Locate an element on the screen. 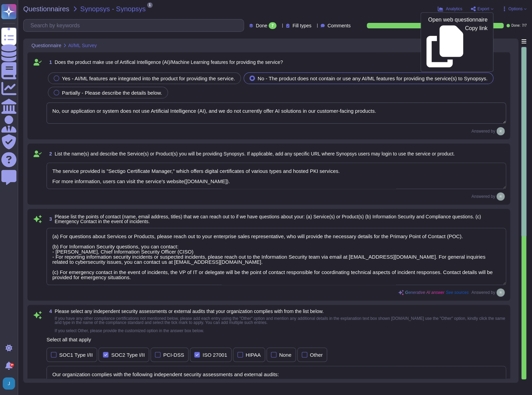  div: Other is located at coordinates (316, 354).